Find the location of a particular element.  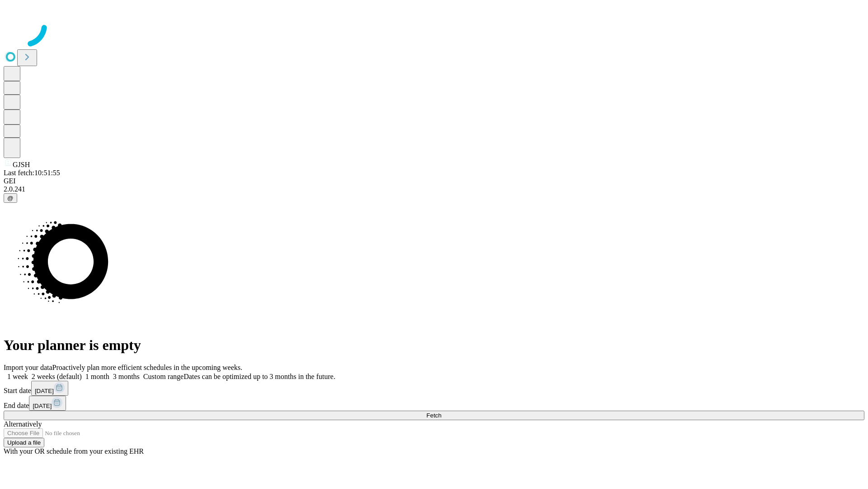

span: GJSH is located at coordinates (21, 164).